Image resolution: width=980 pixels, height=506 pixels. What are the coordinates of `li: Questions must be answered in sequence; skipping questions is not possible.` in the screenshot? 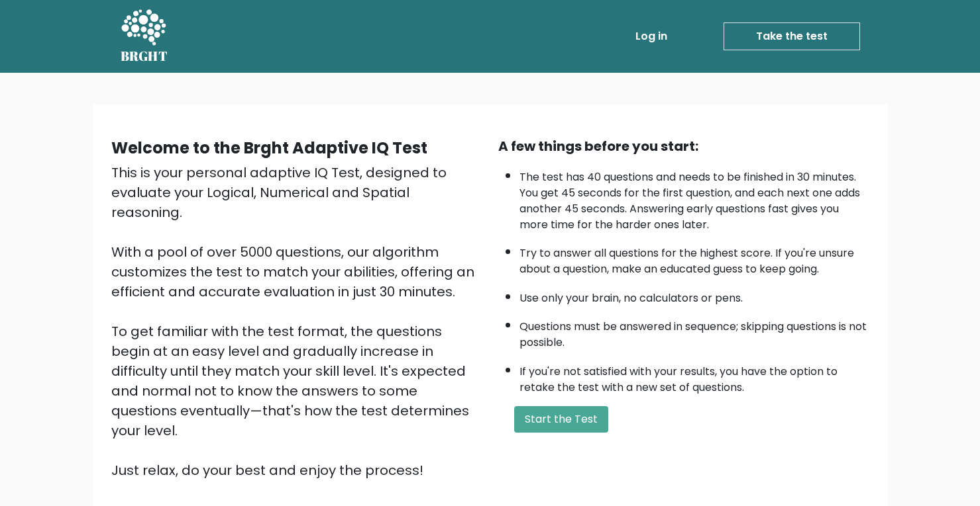 It's located at (694, 331).